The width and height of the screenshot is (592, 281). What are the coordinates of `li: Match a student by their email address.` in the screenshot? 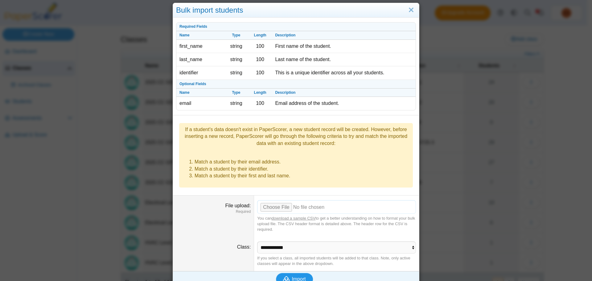 It's located at (302, 162).